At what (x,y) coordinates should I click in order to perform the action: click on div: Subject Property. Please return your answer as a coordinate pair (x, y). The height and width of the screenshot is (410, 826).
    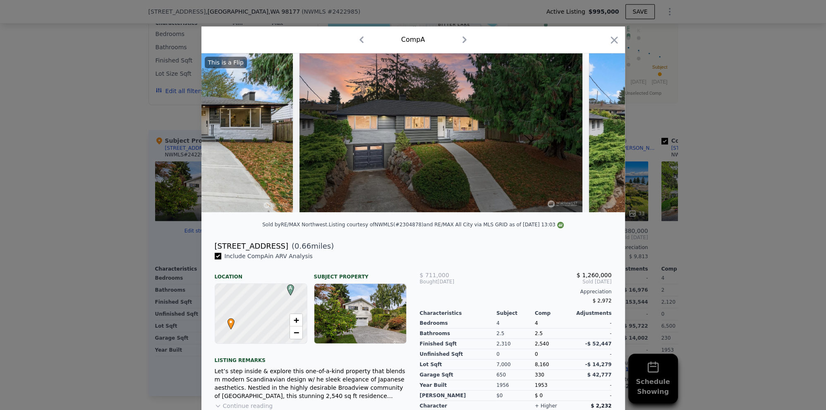
    Looking at the image, I should click on (360, 273).